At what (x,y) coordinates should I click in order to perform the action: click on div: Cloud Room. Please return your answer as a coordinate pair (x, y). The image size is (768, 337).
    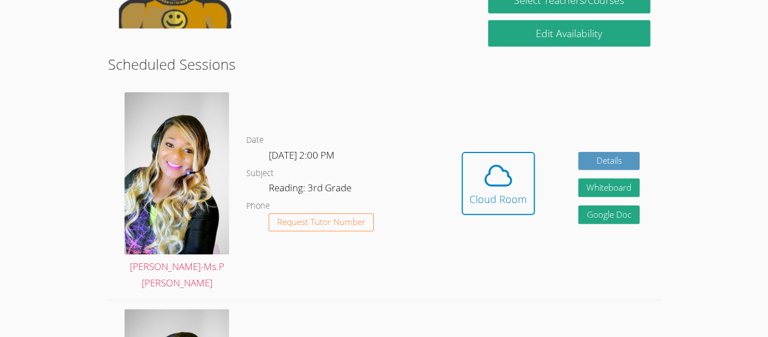
    Looking at the image, I should click on (497, 199).